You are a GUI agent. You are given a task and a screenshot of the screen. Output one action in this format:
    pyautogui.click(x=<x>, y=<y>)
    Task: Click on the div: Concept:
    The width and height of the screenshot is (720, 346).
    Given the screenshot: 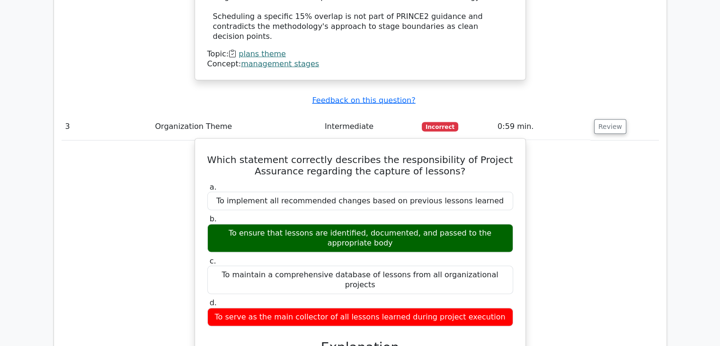 What is the action you would take?
    pyautogui.click(x=360, y=64)
    